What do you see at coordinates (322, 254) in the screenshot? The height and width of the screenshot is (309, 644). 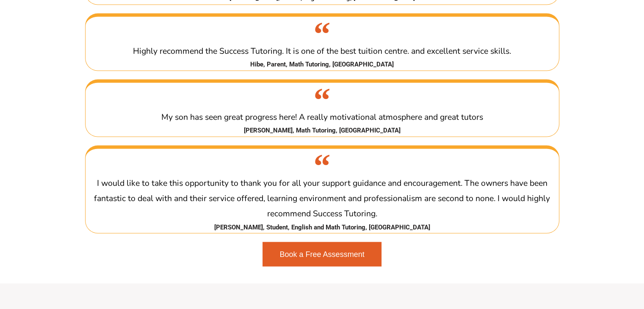 I see `span: Book a Free Assessment` at bounding box center [322, 254].